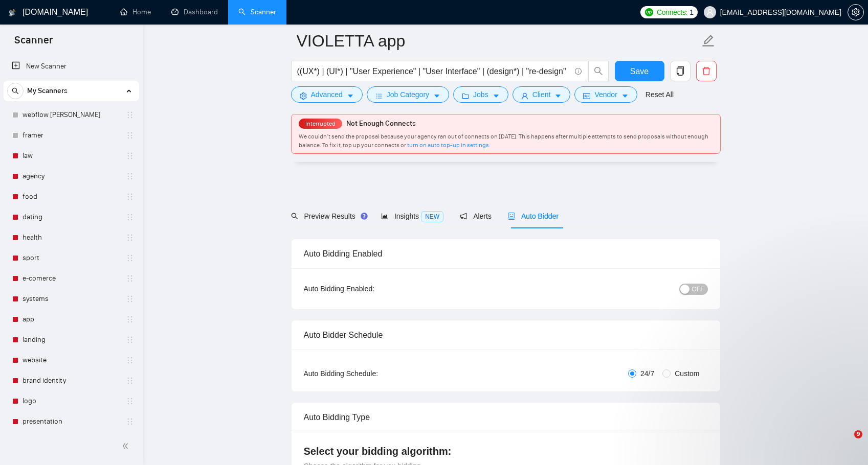 The image size is (868, 465). I want to click on a: health, so click(71, 238).